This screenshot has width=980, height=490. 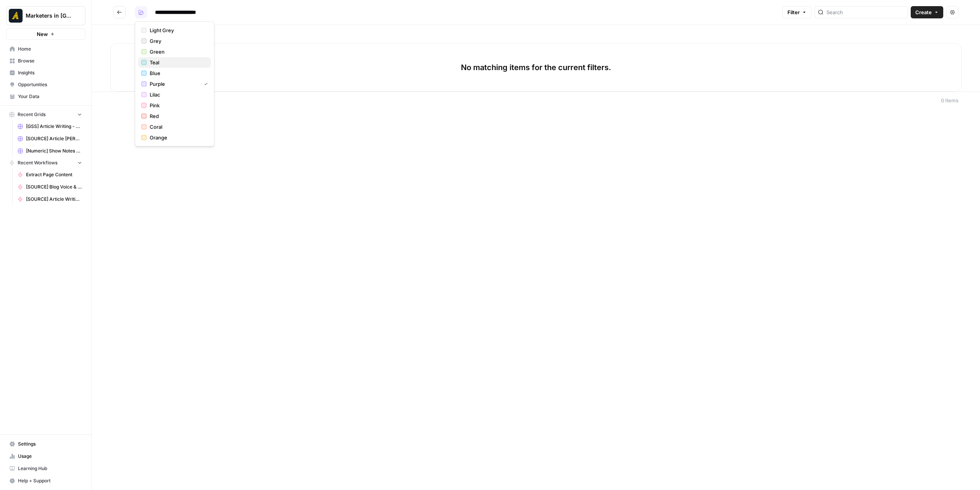 What do you see at coordinates (45, 96) in the screenshot?
I see `a: Your Data` at bounding box center [45, 96].